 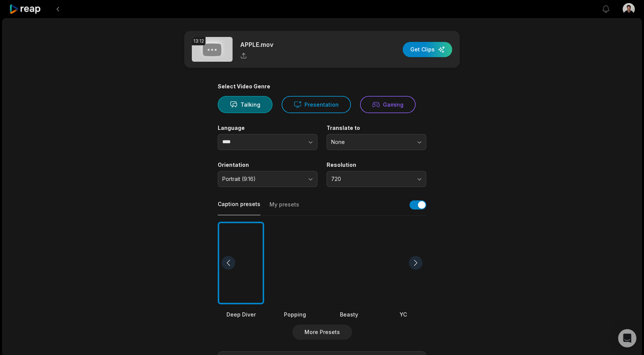 I want to click on button: My presets, so click(x=284, y=208).